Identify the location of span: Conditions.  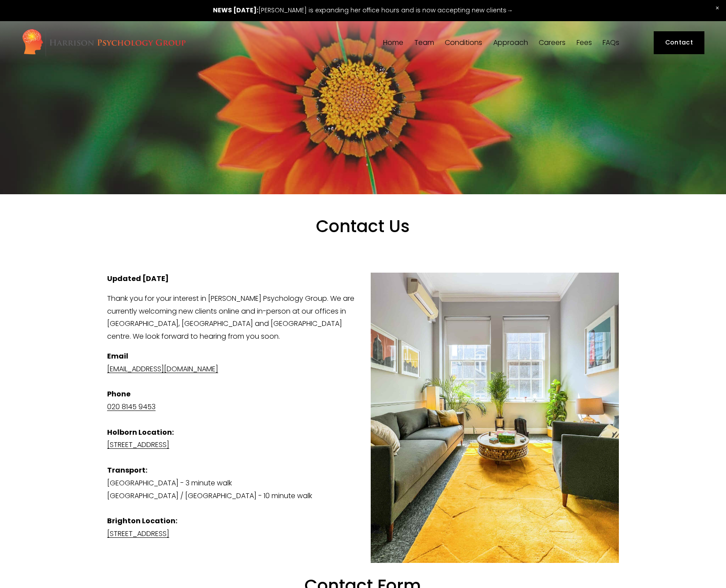
(463, 43).